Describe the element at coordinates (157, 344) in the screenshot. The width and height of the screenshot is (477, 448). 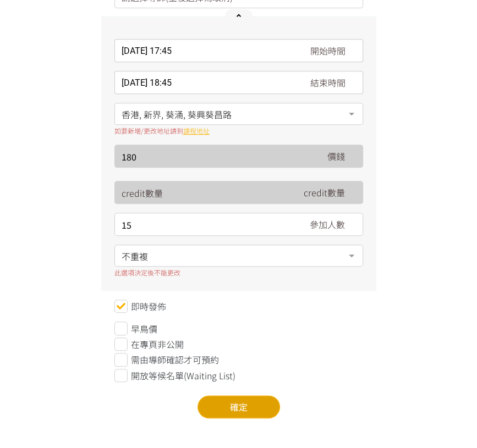
I see `span: 在專頁非公開` at that location.